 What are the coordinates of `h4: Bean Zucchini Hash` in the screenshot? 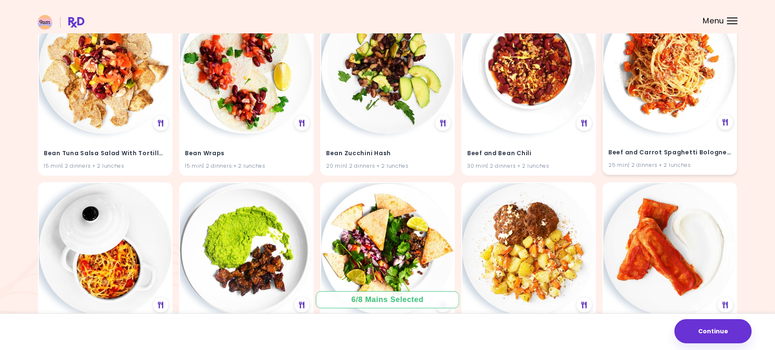 It's located at (388, 154).